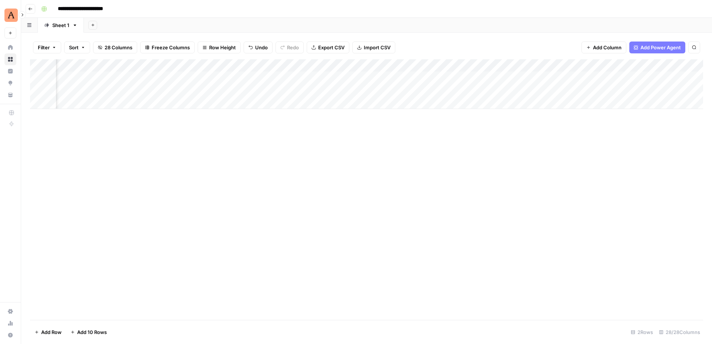 This screenshot has width=712, height=344. What do you see at coordinates (11, 15) in the screenshot?
I see `img: Animalz Logo` at bounding box center [11, 15].